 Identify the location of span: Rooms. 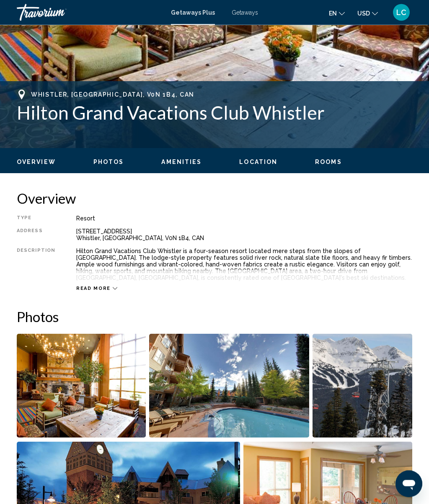
(328, 162).